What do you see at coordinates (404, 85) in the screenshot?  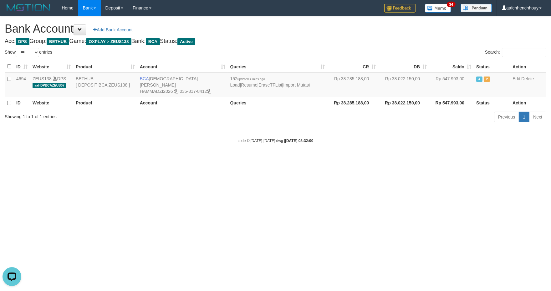 I see `td: Rp 38.022.150,00` at bounding box center [404, 85].